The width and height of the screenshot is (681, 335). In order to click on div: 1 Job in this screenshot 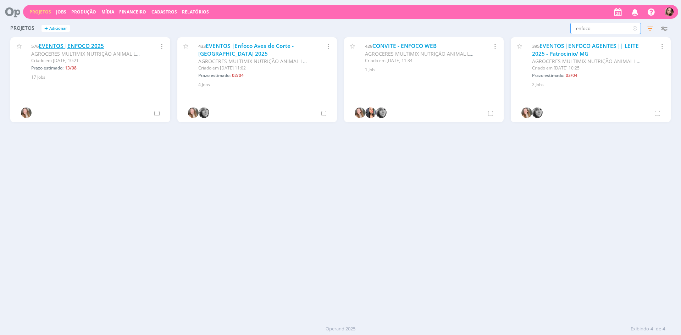, I will do `click(430, 70)`.